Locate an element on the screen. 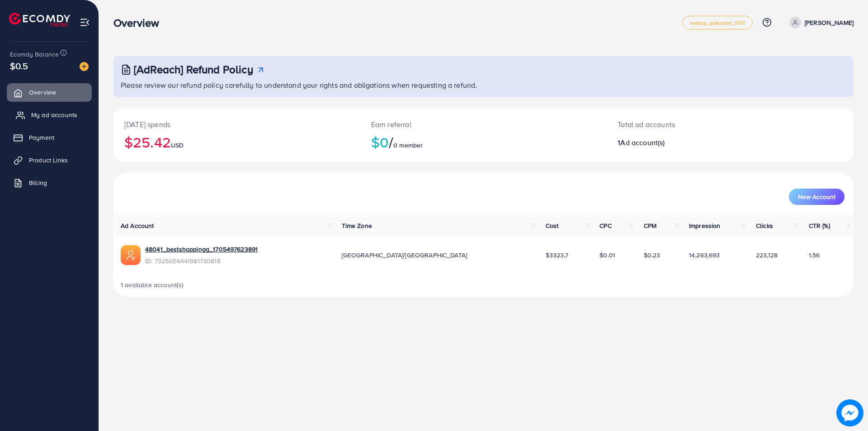 This screenshot has height=431, width=868. span: Clicks is located at coordinates (764, 226).